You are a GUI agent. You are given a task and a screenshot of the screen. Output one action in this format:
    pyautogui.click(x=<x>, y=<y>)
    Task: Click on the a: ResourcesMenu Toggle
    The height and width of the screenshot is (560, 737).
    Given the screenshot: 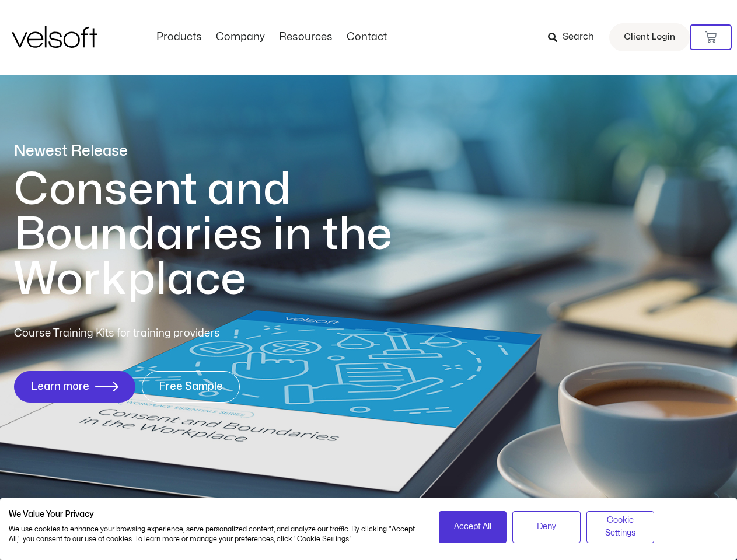 What is the action you would take?
    pyautogui.click(x=306, y=37)
    